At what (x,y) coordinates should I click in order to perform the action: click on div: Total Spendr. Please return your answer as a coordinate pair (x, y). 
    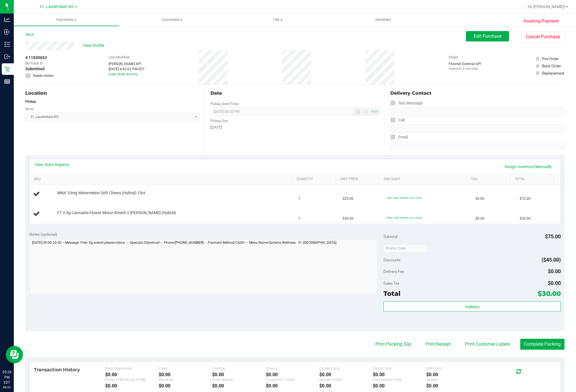
    Looking at the image, I should click on (239, 379).